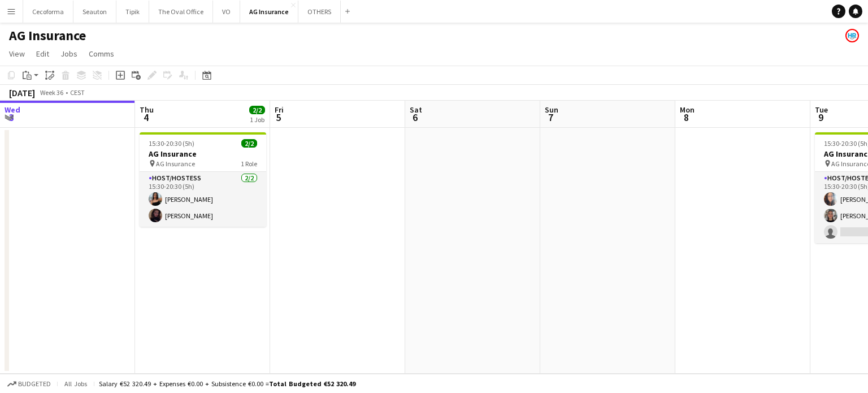 The height and width of the screenshot is (393, 868). Describe the element at coordinates (416, 110) in the screenshot. I see `span: Sat` at that location.